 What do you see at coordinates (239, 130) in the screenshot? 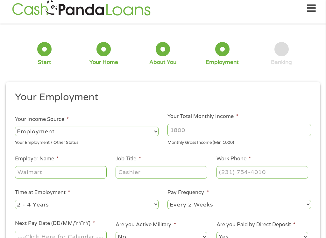
I see `input: 1800` at bounding box center [239, 130].